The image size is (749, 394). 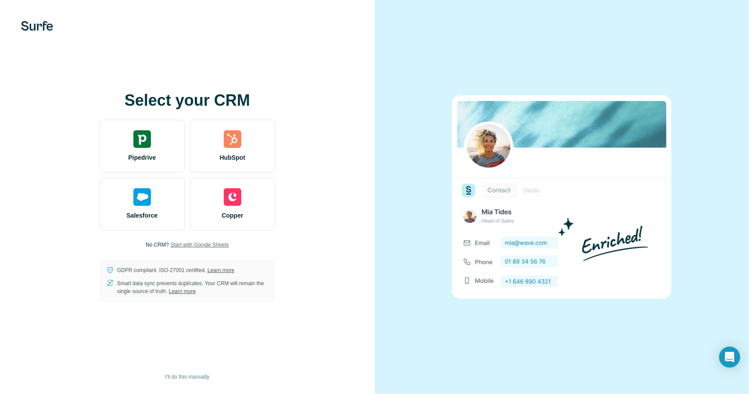 I want to click on span: HubSpot, so click(x=233, y=158).